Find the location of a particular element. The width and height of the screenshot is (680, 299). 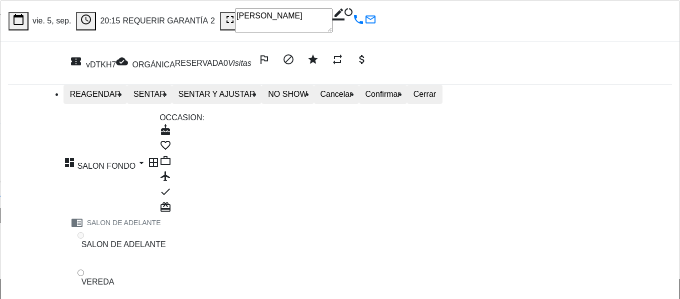

span: vDTKH7 is located at coordinates (101, 64).